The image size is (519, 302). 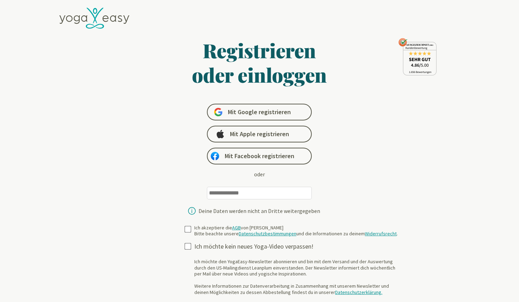 What do you see at coordinates (359, 293) in the screenshot?
I see `a: Datenschutzerklärung.` at bounding box center [359, 293].